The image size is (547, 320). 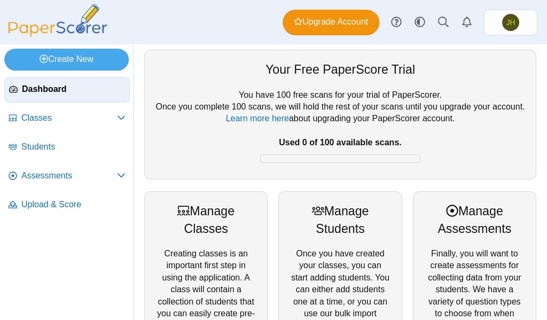 I want to click on b: Used 0 of 100 available scans., so click(x=340, y=142).